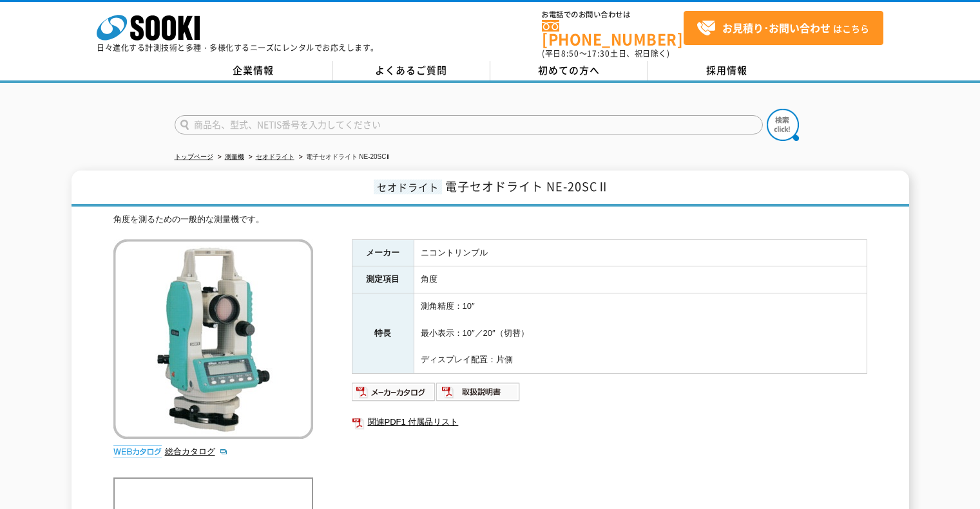  Describe the element at coordinates (383, 280) in the screenshot. I see `th: 測定項目` at that location.